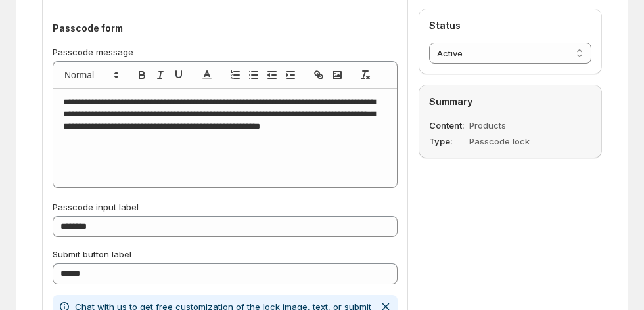 Image resolution: width=644 pixels, height=310 pixels. I want to click on span: Submit button label, so click(92, 254).